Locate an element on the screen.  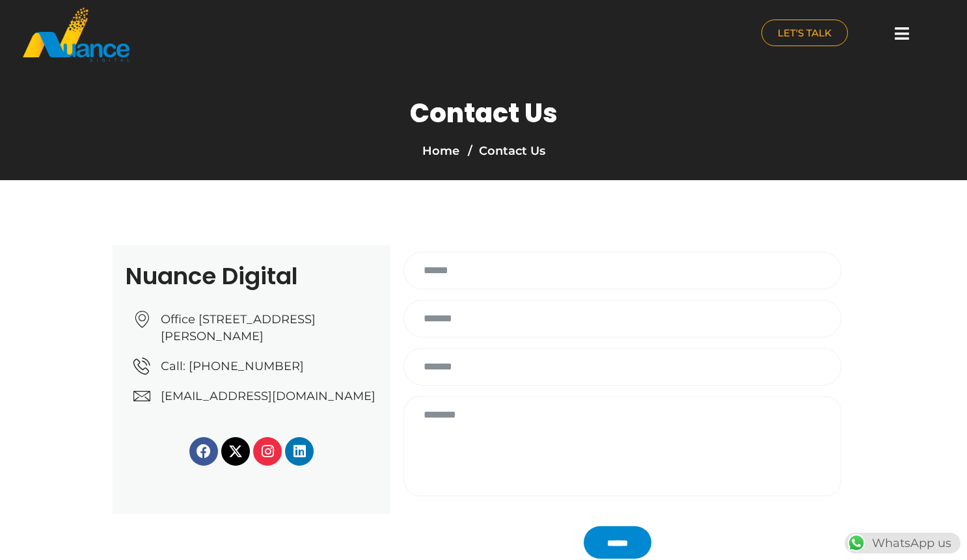
form: Contact form is located at coordinates (622, 379).